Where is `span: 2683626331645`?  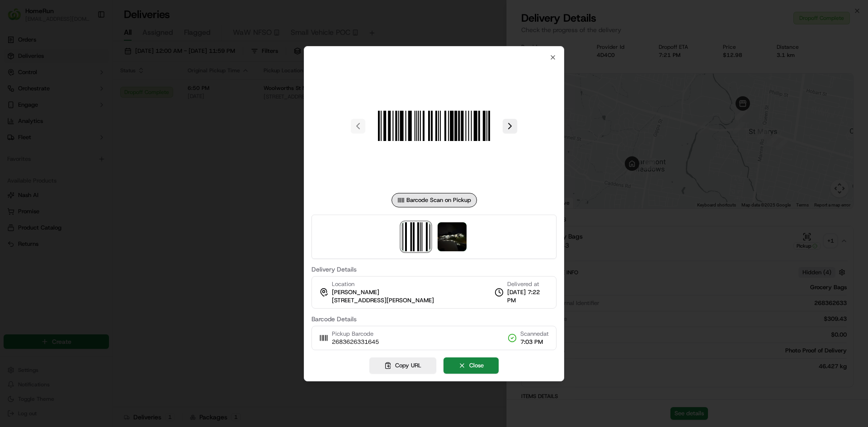
span: 2683626331645 is located at coordinates (355, 342).